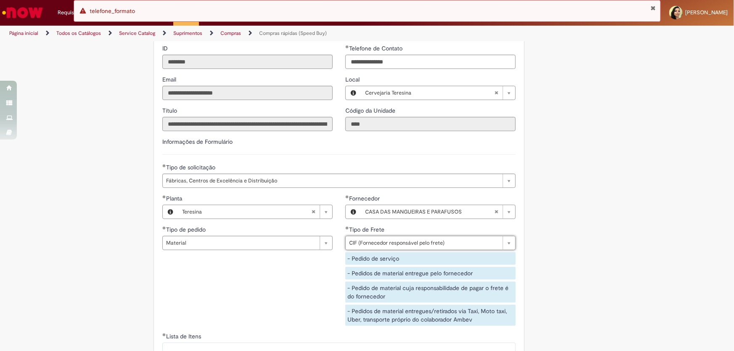 The width and height of the screenshot is (734, 351). Describe the element at coordinates (197, 142) in the screenshot. I see `label: Informações de Formulário` at that location.